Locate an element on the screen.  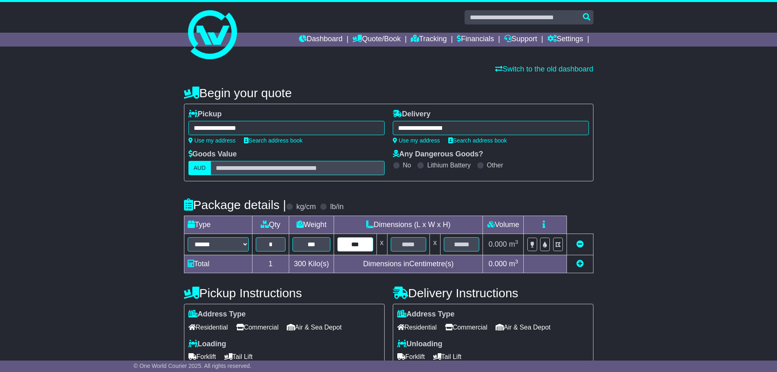
label: Delivery is located at coordinates (412, 114).